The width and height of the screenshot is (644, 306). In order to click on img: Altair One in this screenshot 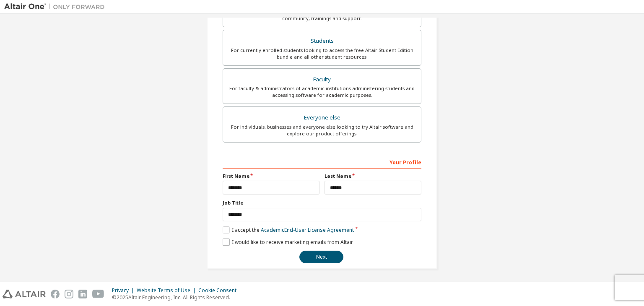, I will do `click(56, 7)`.